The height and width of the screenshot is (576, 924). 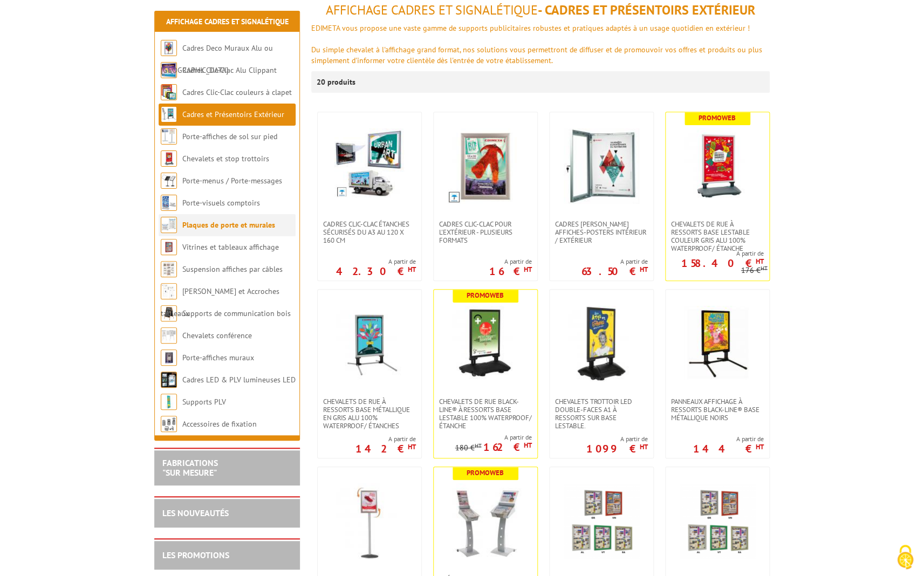 I want to click on p: 16 €, so click(x=510, y=271).